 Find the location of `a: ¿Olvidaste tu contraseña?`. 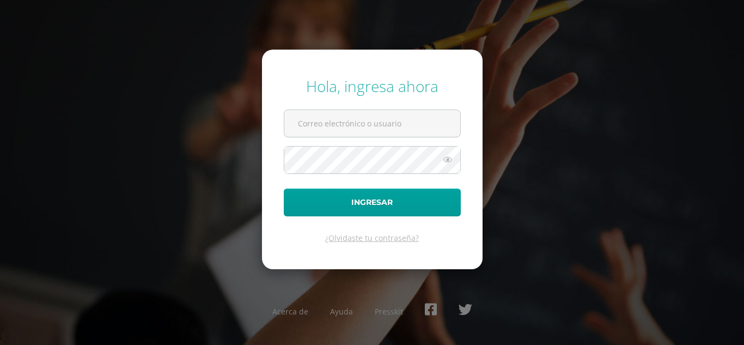

a: ¿Olvidaste tu contraseña? is located at coordinates (372, 238).